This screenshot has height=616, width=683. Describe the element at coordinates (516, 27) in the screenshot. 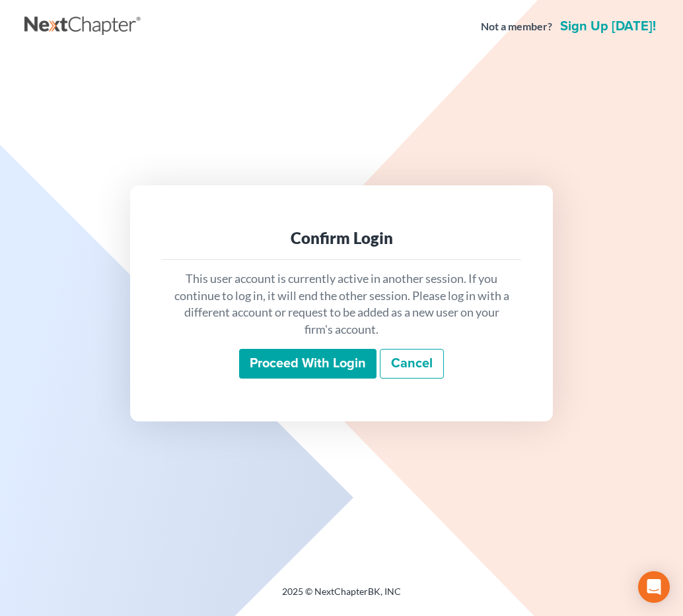

I see `strong: Not a member?` at that location.